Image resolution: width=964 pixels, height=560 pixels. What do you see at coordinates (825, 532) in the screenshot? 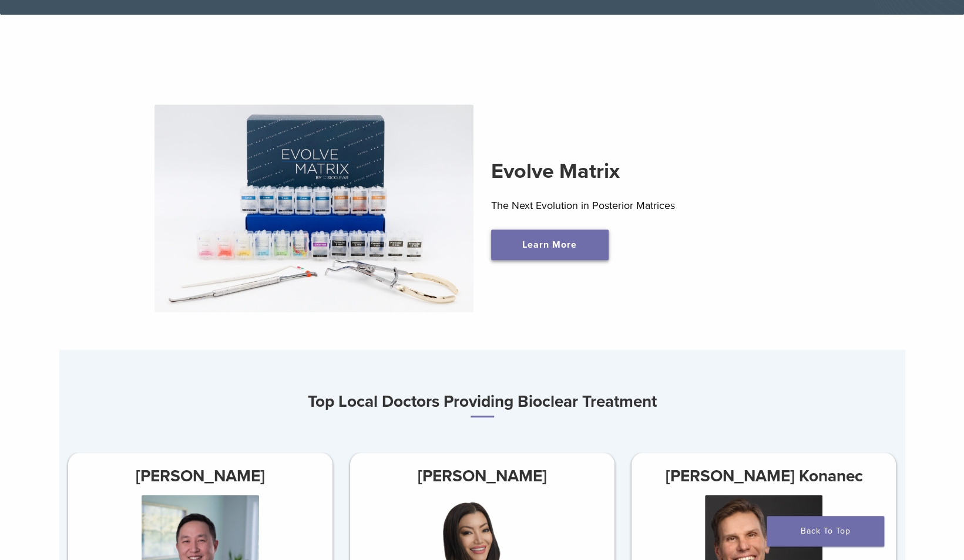
I see `a: Back To Top` at bounding box center [825, 532].